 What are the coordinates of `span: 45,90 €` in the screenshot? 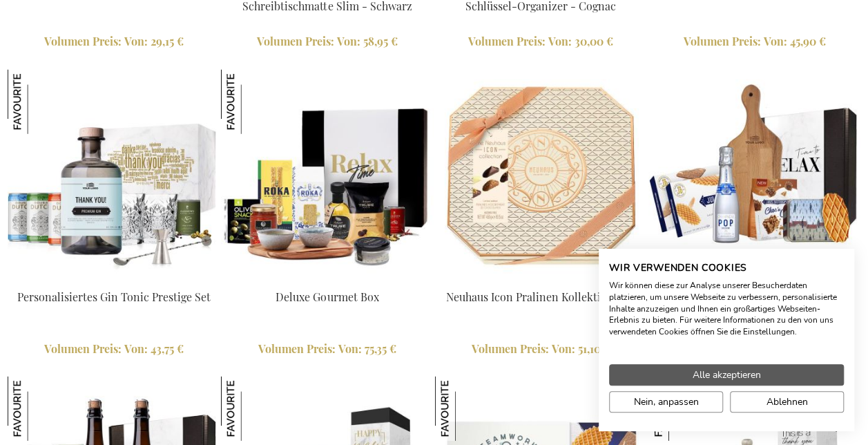 It's located at (807, 40).